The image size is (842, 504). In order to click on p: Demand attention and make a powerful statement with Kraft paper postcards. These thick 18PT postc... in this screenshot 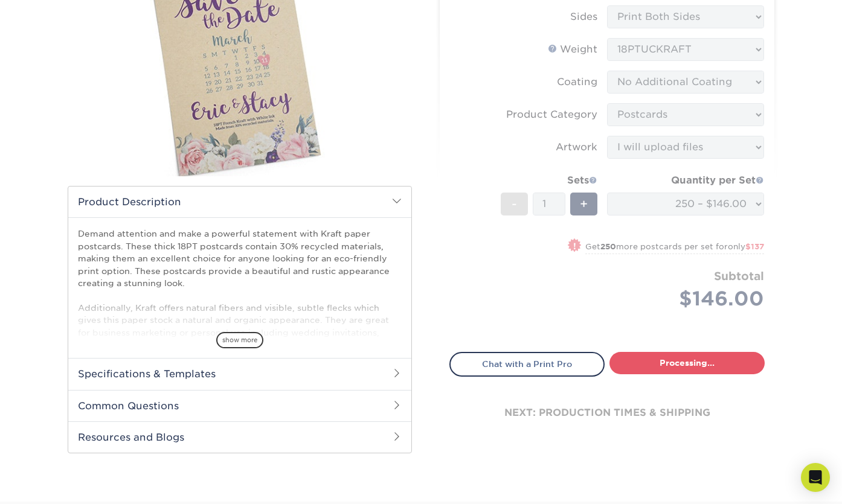, I will do `click(240, 289)`.